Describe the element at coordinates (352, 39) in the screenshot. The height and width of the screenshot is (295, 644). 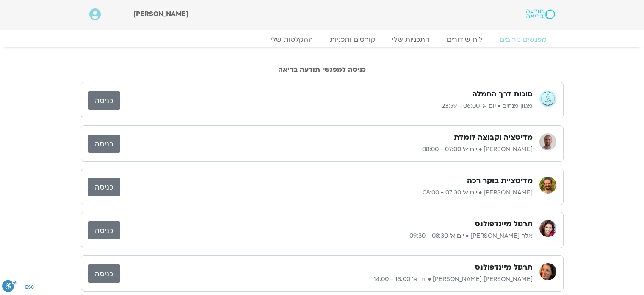
I see `a: קורסים ותכניות` at that location.